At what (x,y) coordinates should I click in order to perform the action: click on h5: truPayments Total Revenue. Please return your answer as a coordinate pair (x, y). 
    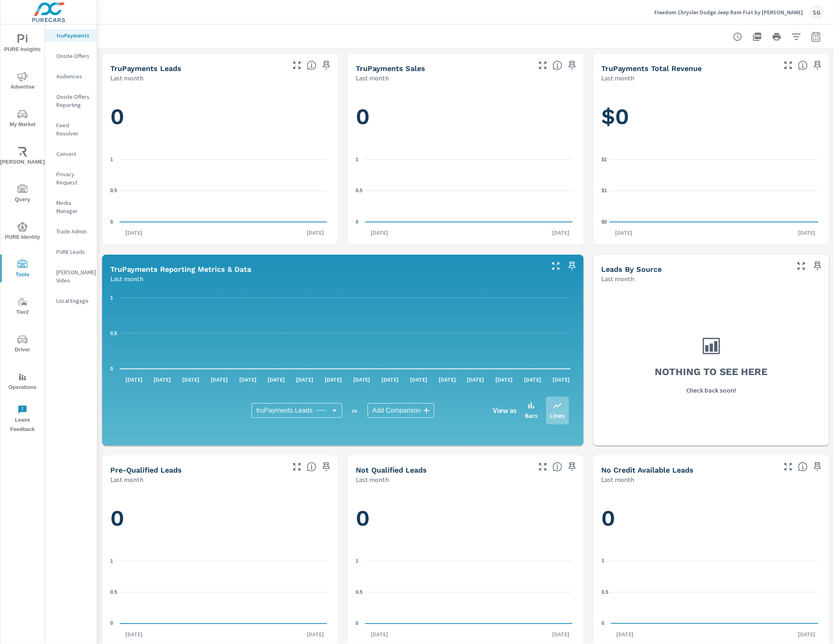
    Looking at the image, I should click on (652, 68).